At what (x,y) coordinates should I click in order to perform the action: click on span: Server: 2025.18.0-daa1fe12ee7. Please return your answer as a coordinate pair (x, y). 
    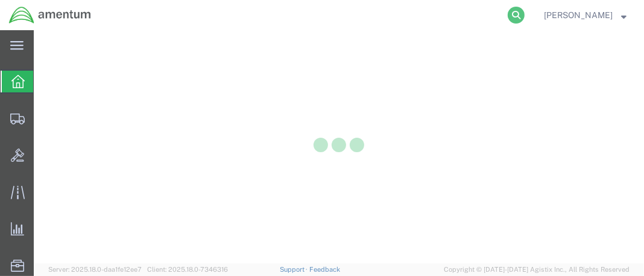
    Looking at the image, I should click on (95, 270).